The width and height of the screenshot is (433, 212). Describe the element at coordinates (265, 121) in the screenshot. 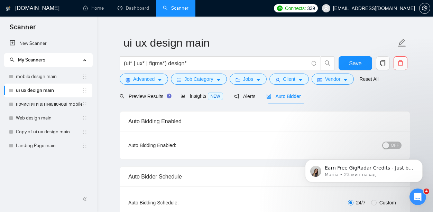

I see `div: Auto Bidding Enabled` at that location.